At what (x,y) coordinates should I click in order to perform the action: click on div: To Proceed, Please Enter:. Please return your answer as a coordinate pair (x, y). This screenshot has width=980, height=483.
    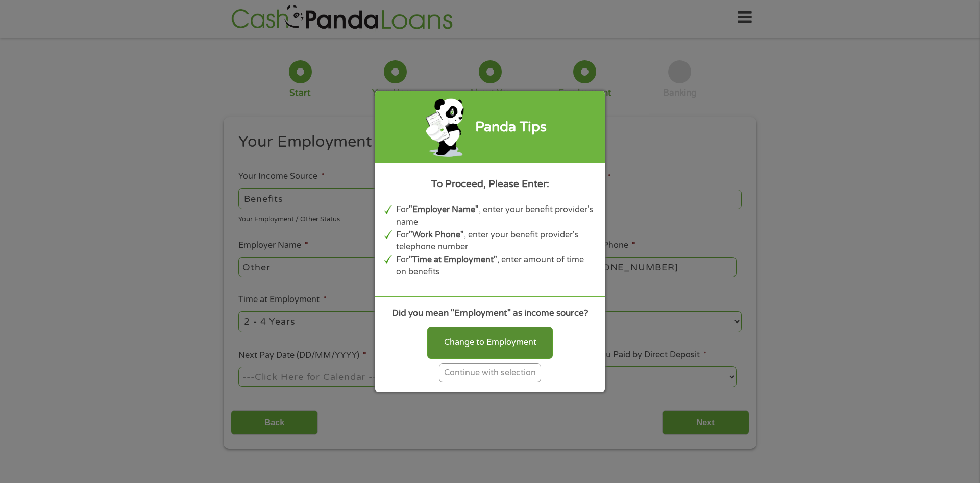
    Looking at the image, I should click on (490, 184).